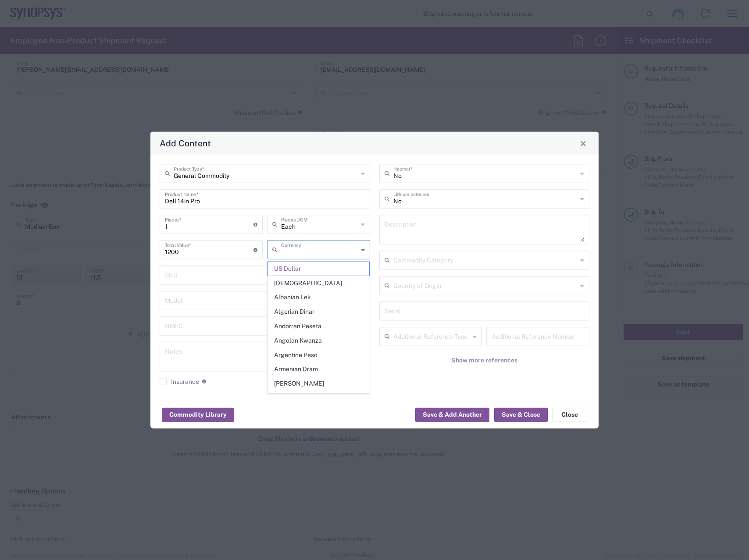 The image size is (749, 560). I want to click on span: US Dollar, so click(318, 268).